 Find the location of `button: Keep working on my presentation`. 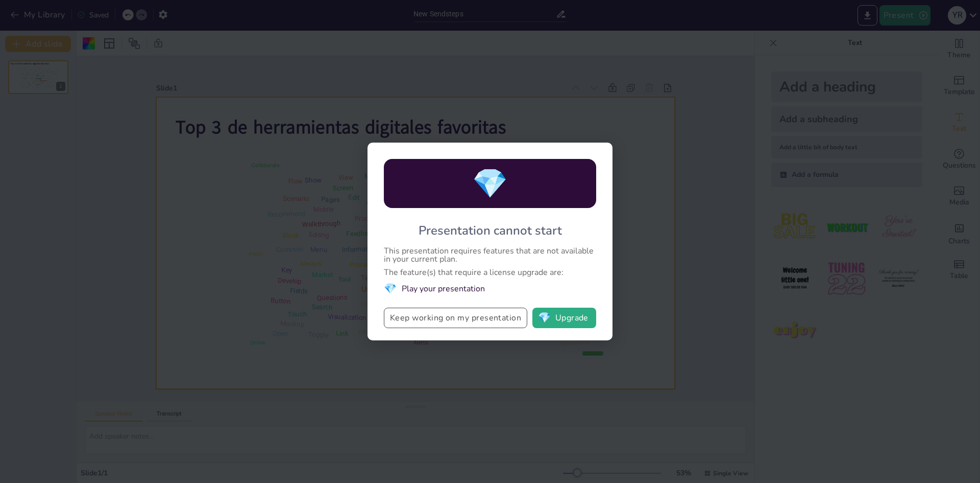

button: Keep working on my presentation is located at coordinates (455, 317).